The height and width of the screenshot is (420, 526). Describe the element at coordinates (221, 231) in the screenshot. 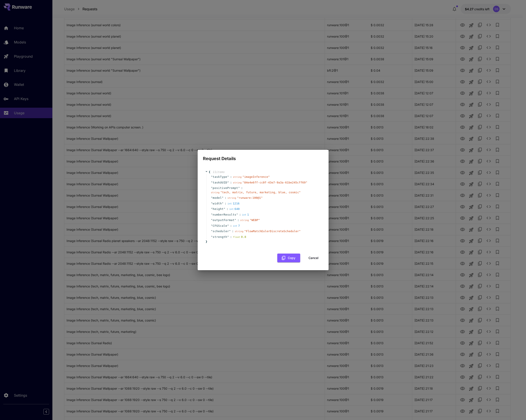

I see `span: scheduler` at that location.